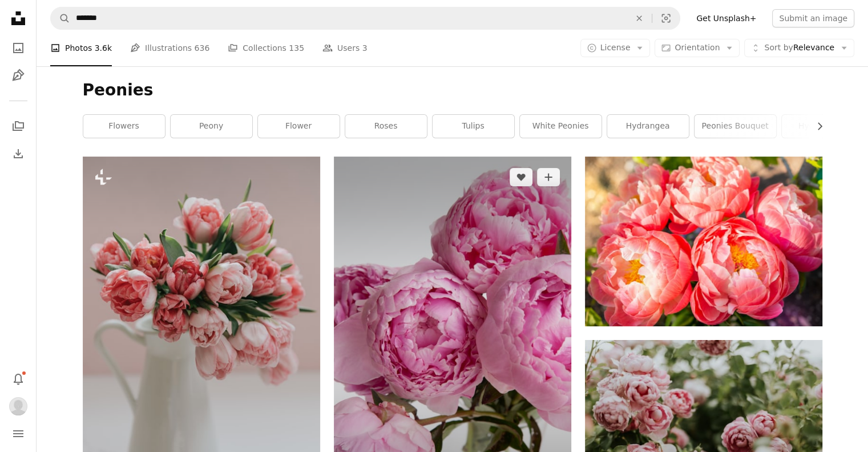 This screenshot has height=452, width=868. Describe the element at coordinates (735, 126) in the screenshot. I see `a: peonies bouquet` at that location.